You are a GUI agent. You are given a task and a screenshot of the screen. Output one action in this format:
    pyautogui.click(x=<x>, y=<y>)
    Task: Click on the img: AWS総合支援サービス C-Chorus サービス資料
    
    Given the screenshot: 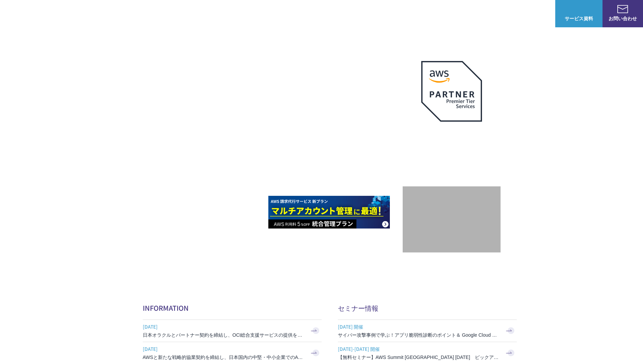 What is the action you would take?
    pyautogui.click(x=579, y=9)
    